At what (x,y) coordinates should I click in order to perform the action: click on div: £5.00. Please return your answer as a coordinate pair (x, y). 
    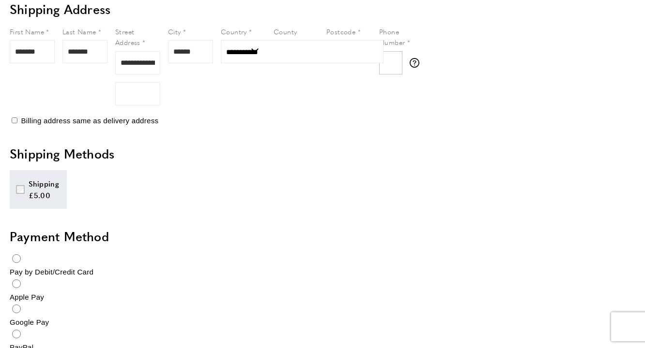
    Looking at the image, I should click on (44, 196).